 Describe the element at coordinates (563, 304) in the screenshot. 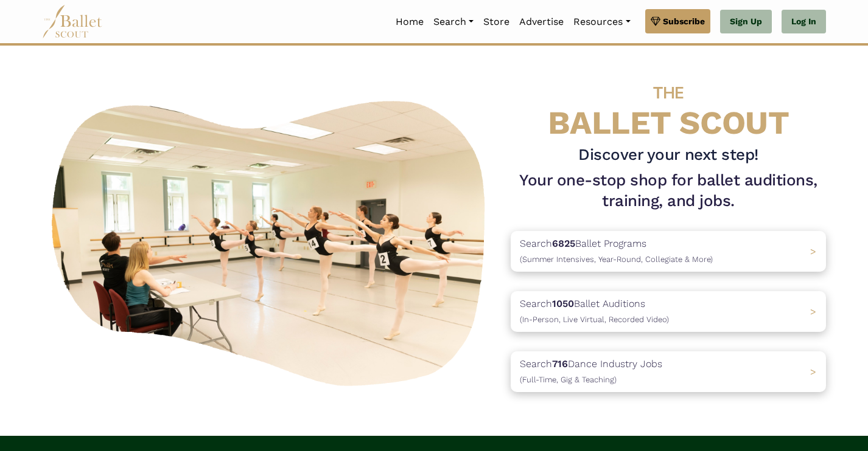

I see `b: 1050` at that location.